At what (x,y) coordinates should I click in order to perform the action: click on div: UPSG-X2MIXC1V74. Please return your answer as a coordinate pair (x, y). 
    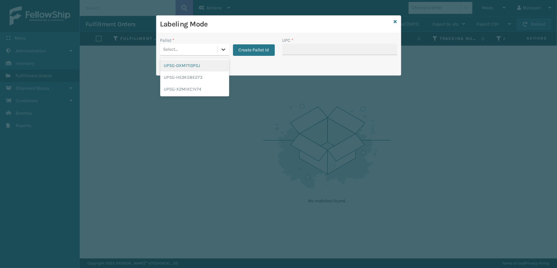
    Looking at the image, I should click on (195, 89).